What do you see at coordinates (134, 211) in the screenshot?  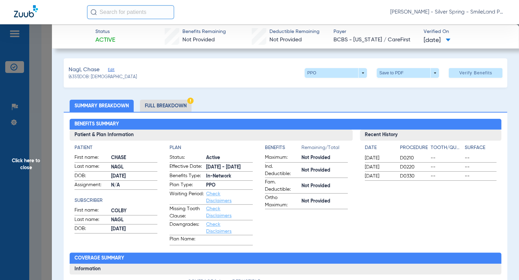 I see `span: COLBY` at bounding box center [134, 211].